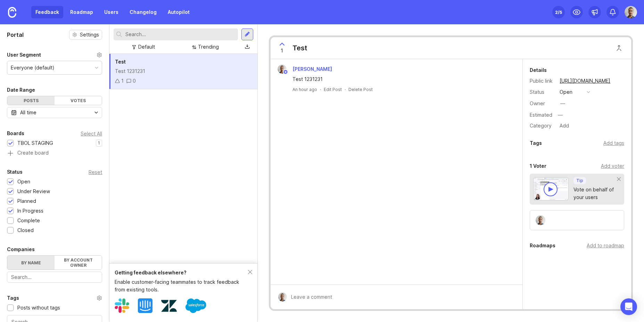 This screenshot has width=644, height=322. What do you see at coordinates (541, 115) in the screenshot?
I see `div: Estimated` at bounding box center [541, 115].